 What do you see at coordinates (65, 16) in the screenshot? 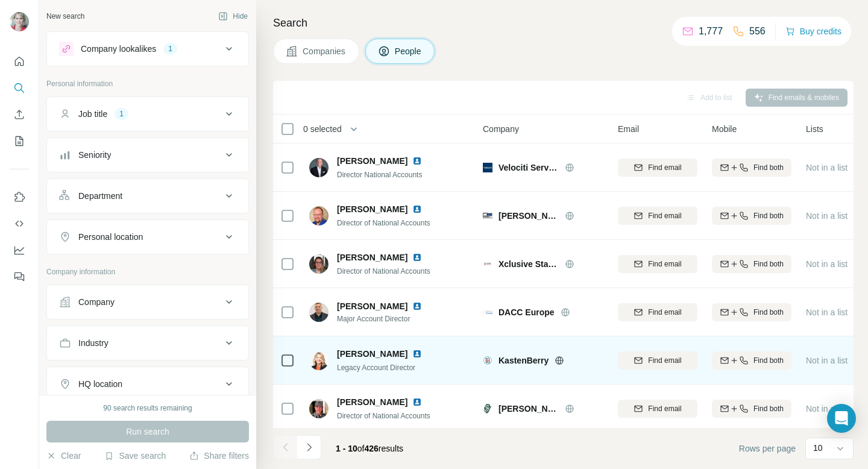
I see `div: New search` at bounding box center [65, 16].